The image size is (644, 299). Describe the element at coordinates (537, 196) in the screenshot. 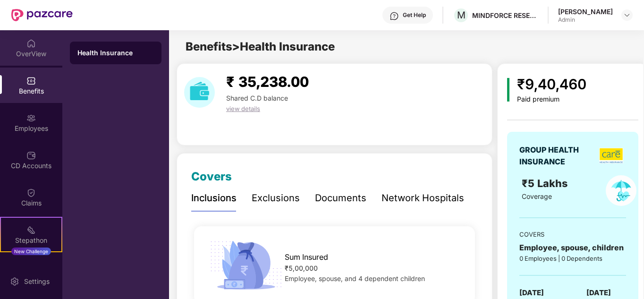

I see `span: Coverage` at that location.